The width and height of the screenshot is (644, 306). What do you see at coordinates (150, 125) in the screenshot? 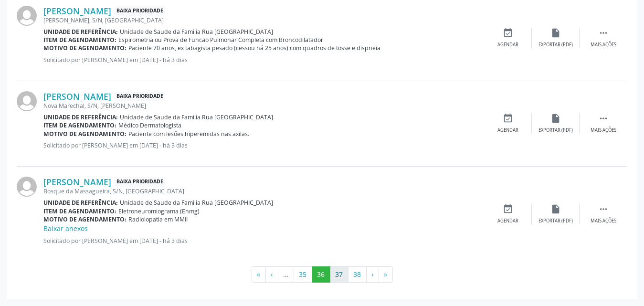
I see `span: Médico Dermatologista` at bounding box center [150, 125].